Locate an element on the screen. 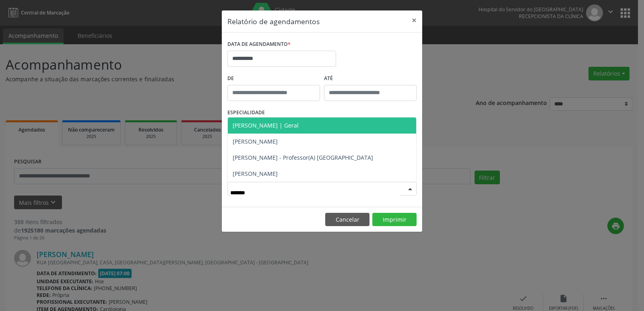  label: ATÉ is located at coordinates (370, 79).